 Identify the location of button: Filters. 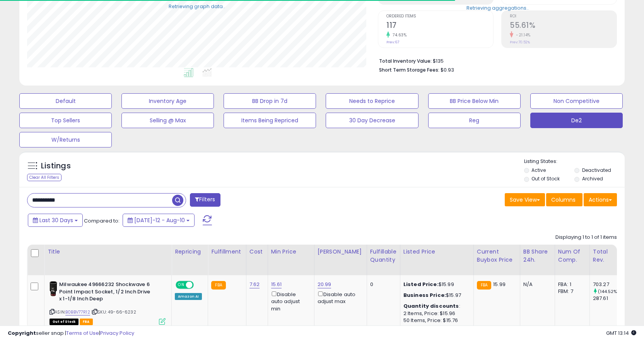
(205, 200).